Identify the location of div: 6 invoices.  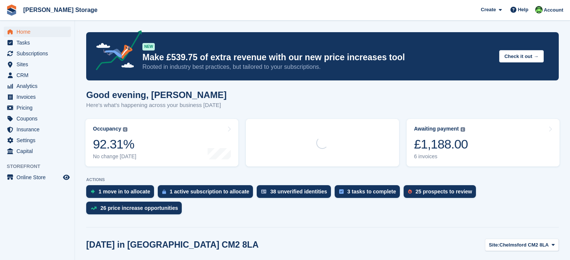
(441, 157).